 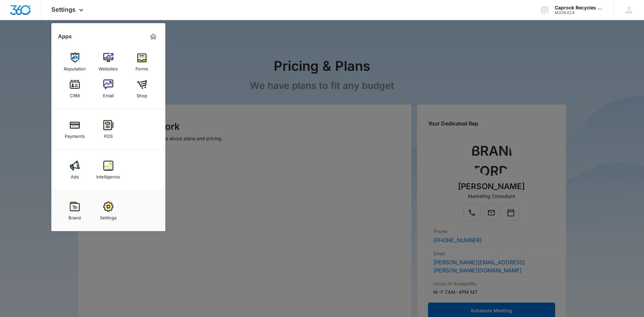 I want to click on a: Payments, so click(x=75, y=130).